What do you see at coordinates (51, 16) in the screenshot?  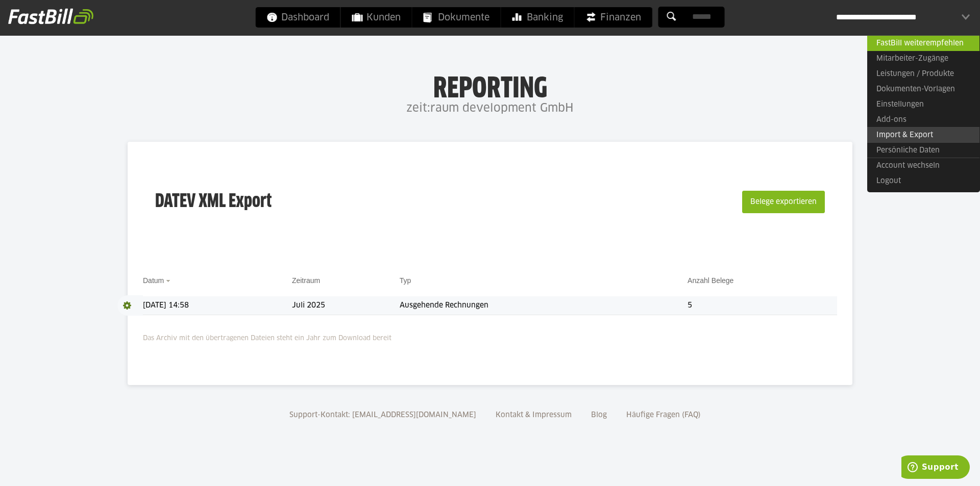 I see `img: fastbill_logo_white.png` at bounding box center [51, 16].